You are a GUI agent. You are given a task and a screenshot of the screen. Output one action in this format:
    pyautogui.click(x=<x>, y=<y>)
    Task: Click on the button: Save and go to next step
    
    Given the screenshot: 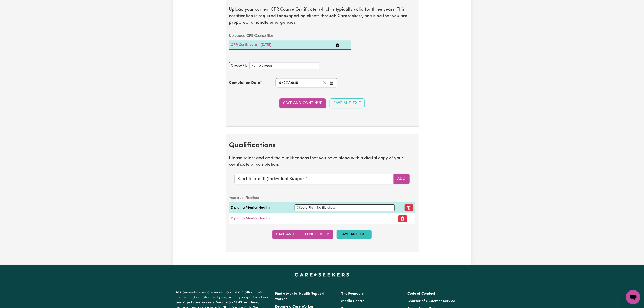 What is the action you would take?
    pyautogui.click(x=303, y=235)
    